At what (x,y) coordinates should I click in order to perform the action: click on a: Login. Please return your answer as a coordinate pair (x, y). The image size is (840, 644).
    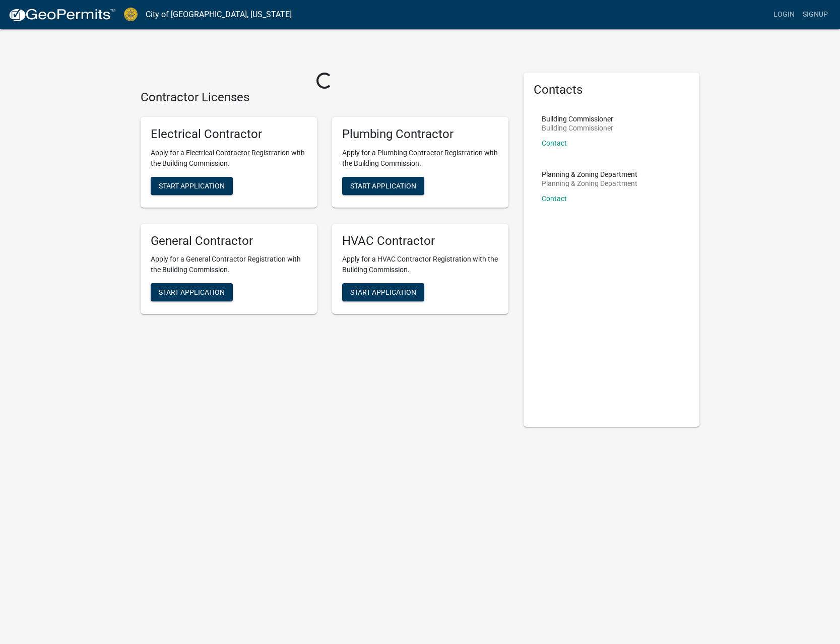
    Looking at the image, I should click on (784, 14).